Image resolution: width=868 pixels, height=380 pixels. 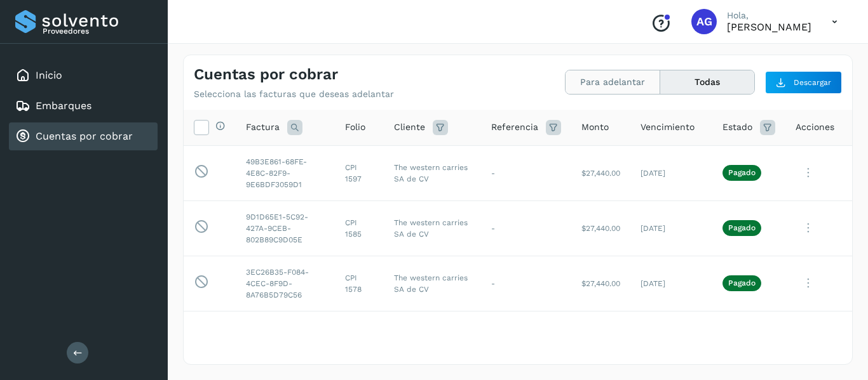 I want to click on span: Acciones, so click(x=815, y=127).